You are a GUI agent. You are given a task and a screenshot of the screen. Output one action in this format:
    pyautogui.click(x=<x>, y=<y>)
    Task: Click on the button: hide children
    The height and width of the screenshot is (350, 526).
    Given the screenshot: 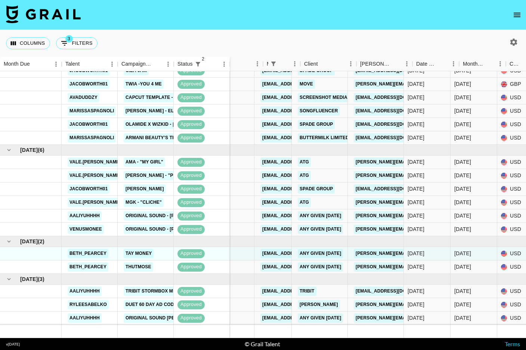 What is the action you would take?
    pyautogui.click(x=9, y=150)
    